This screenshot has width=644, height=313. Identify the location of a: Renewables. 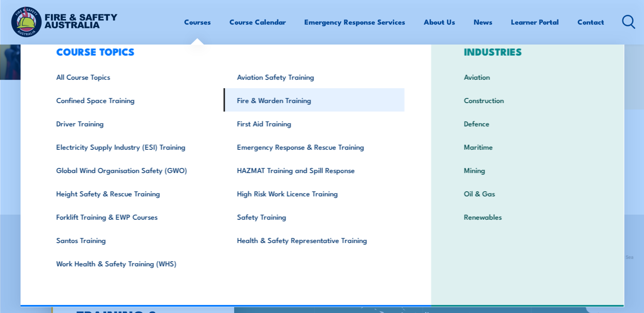
(527, 216).